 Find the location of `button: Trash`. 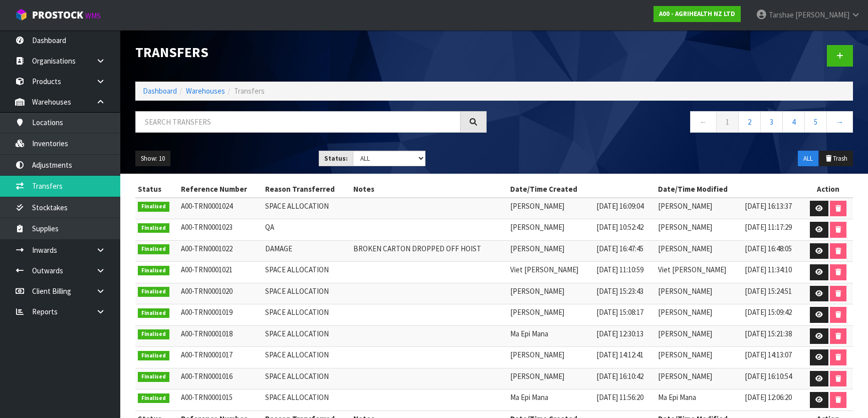

button: Trash is located at coordinates (836, 159).